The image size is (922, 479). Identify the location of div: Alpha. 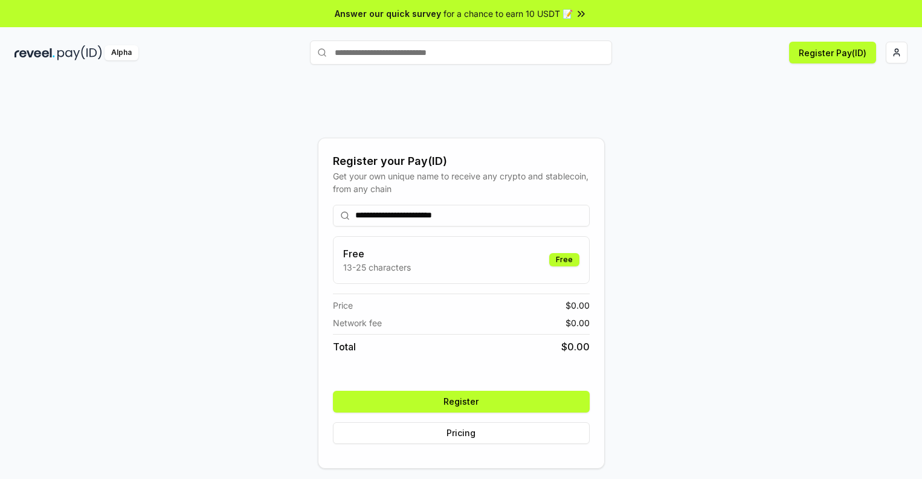
(121, 53).